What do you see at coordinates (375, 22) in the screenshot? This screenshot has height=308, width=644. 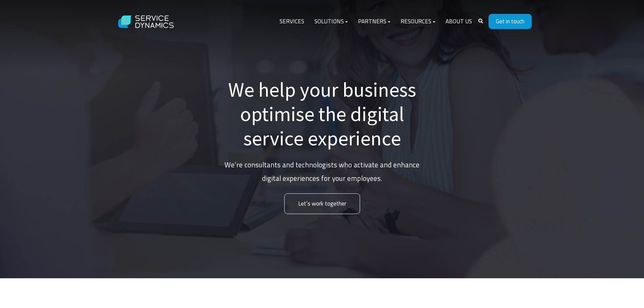 I see `div: Navigation Menu` at bounding box center [375, 22].